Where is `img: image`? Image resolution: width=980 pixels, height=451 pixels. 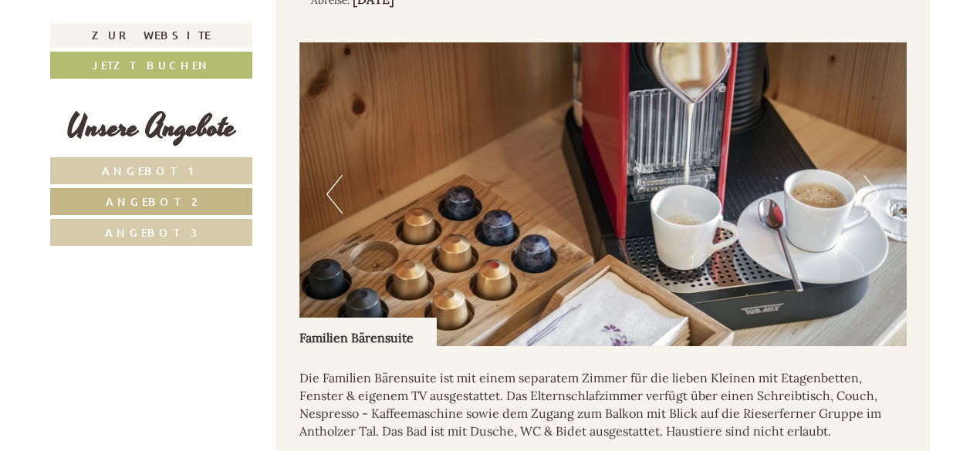
img: image is located at coordinates (603, 195).